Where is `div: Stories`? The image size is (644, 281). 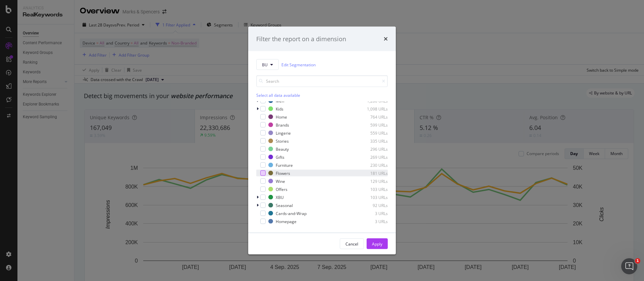
div: Stories is located at coordinates (282, 140).